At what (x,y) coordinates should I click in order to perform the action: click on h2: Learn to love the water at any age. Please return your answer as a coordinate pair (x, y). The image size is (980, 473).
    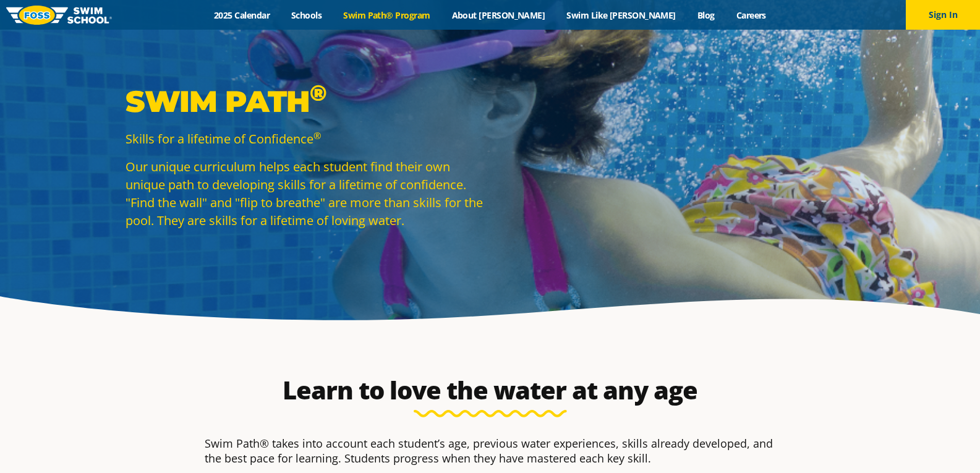
    Looking at the image, I should click on (490, 390).